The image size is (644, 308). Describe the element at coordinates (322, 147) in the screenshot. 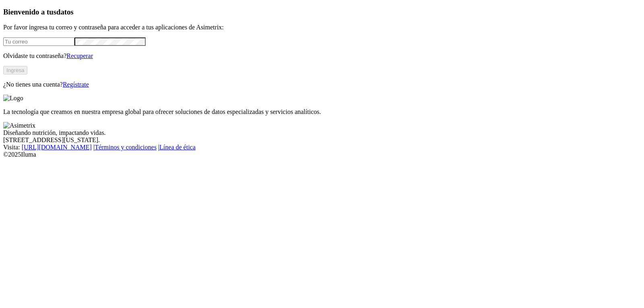

I see `div: Visita : | |` at that location.